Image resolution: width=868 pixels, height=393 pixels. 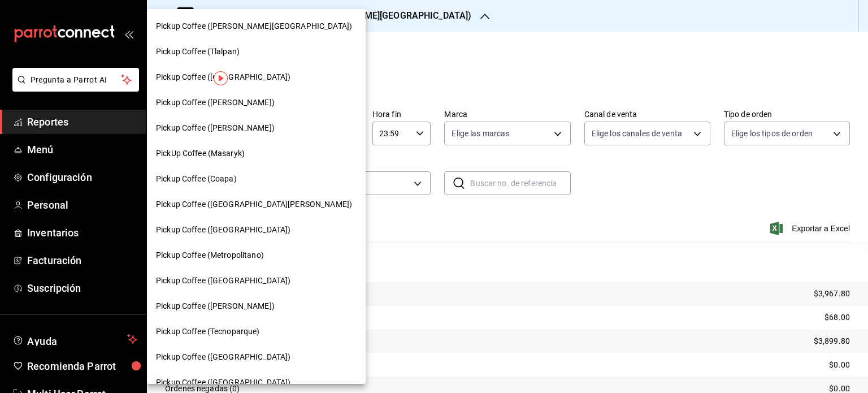 I want to click on div: Pickup Coffee (Tlalpan), so click(x=256, y=51).